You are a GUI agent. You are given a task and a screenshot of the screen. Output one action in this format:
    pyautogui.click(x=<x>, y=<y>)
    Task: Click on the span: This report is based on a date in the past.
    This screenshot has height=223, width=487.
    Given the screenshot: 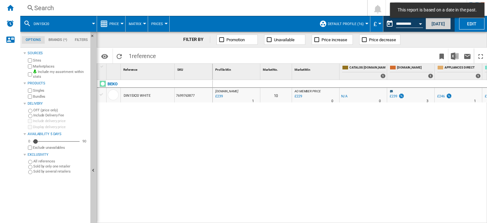 What is the action you would take?
    pyautogui.click(x=437, y=10)
    